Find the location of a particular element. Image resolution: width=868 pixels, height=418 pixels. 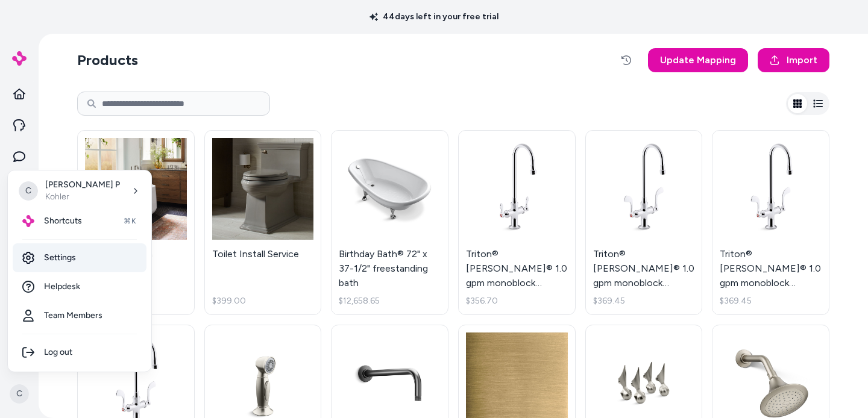

p: Kohler is located at coordinates (82, 196).